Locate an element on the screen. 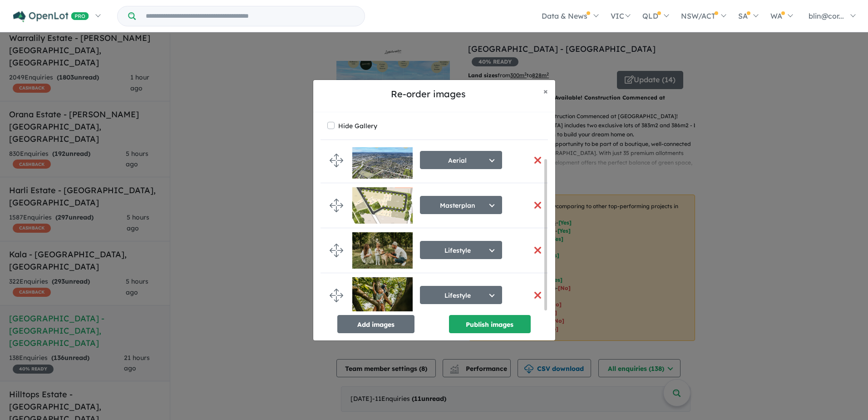 The height and width of the screenshot is (420, 868). img: Littlehampton%20-%20Hampton%20Park___1742786148.jpg is located at coordinates (382, 250).